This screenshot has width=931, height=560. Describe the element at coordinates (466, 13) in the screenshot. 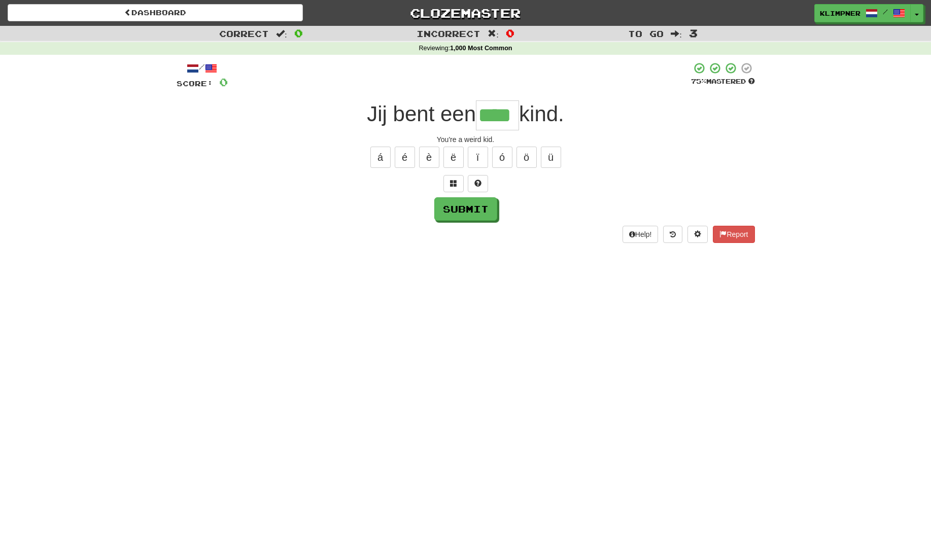

I see `a: Clozemaster` at that location.